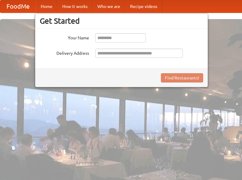  Describe the element at coordinates (18, 6) in the screenshot. I see `a: FoodMe` at that location.